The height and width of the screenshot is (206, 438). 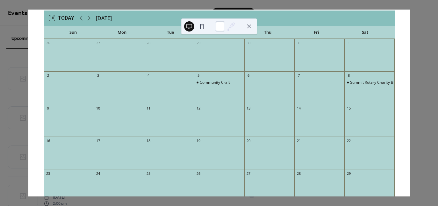 What do you see at coordinates (198, 108) in the screenshot?
I see `div: 12` at bounding box center [198, 108].